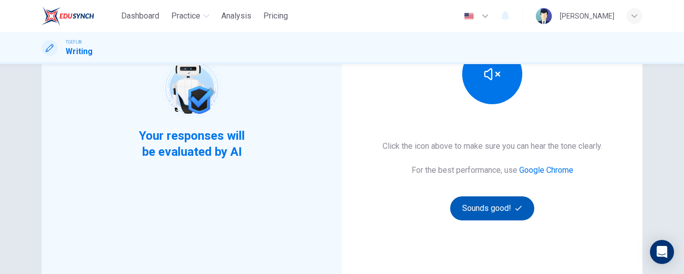 The width and height of the screenshot is (684, 274). I want to click on img: en, so click(469, 16).